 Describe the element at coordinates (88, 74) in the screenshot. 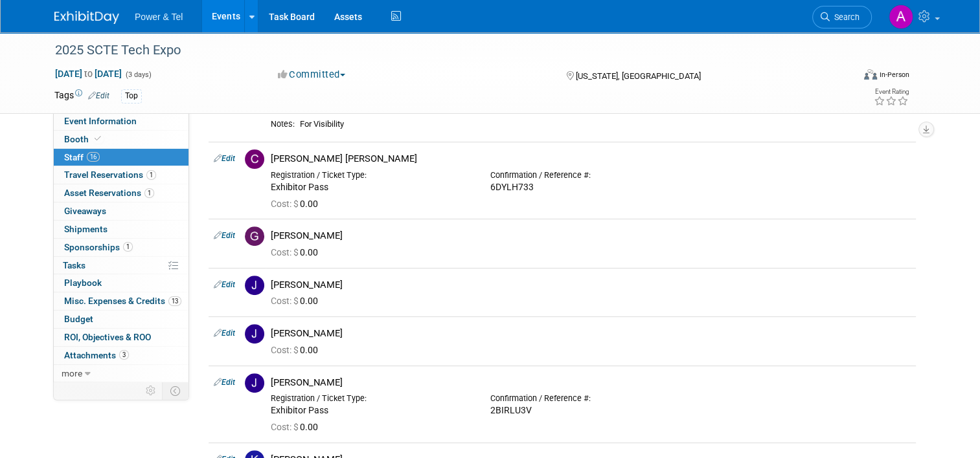

I see `span: to` at that location.